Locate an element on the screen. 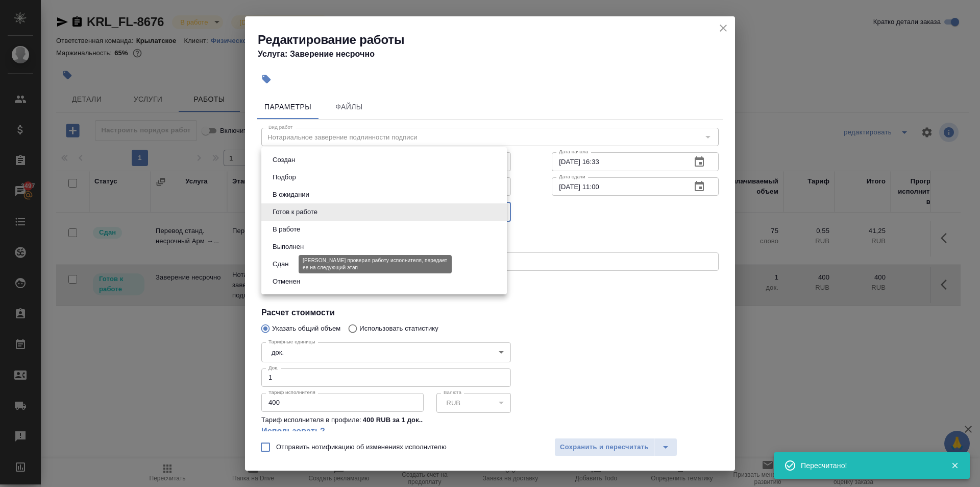 The width and height of the screenshot is (980, 487). button: Закрыть is located at coordinates (955, 465).